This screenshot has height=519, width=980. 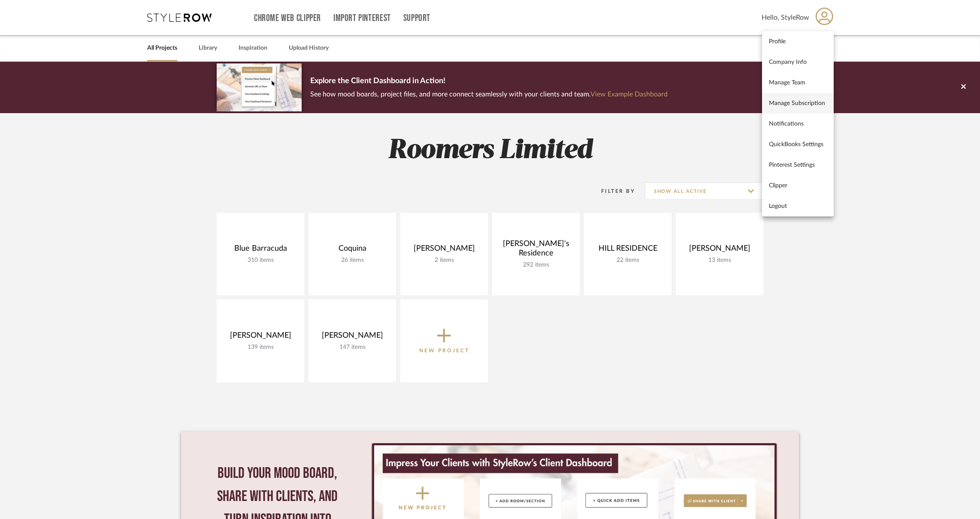 What do you see at coordinates (797, 185) in the screenshot?
I see `span: Clipper` at bounding box center [797, 185].